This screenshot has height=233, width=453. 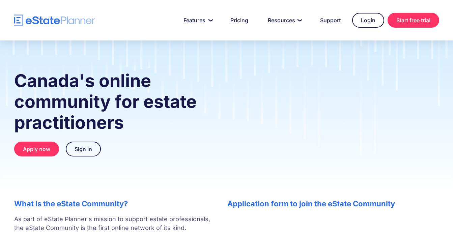 What do you see at coordinates (284, 20) in the screenshot?
I see `a: Resources` at bounding box center [284, 20].